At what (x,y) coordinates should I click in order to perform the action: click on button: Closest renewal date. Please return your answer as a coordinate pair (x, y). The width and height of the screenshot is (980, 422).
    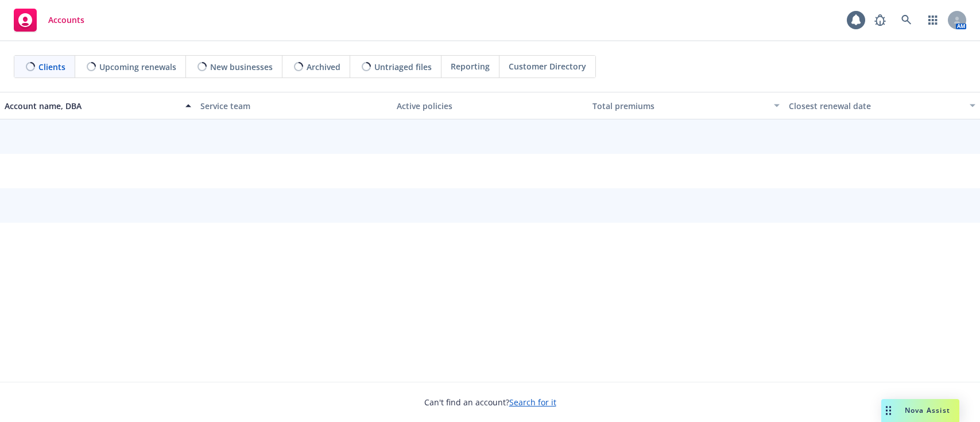
    Looking at the image, I should click on (882, 106).